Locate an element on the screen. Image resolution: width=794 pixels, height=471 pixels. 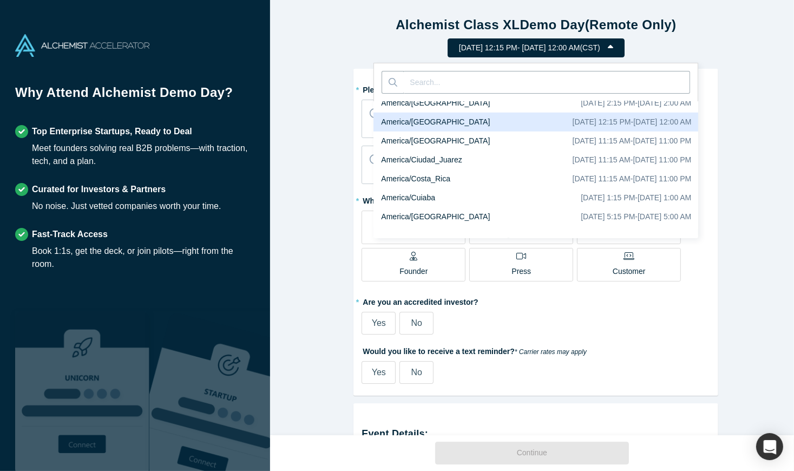
label: Would you like to receive a text reminder? is located at coordinates (536, 350).